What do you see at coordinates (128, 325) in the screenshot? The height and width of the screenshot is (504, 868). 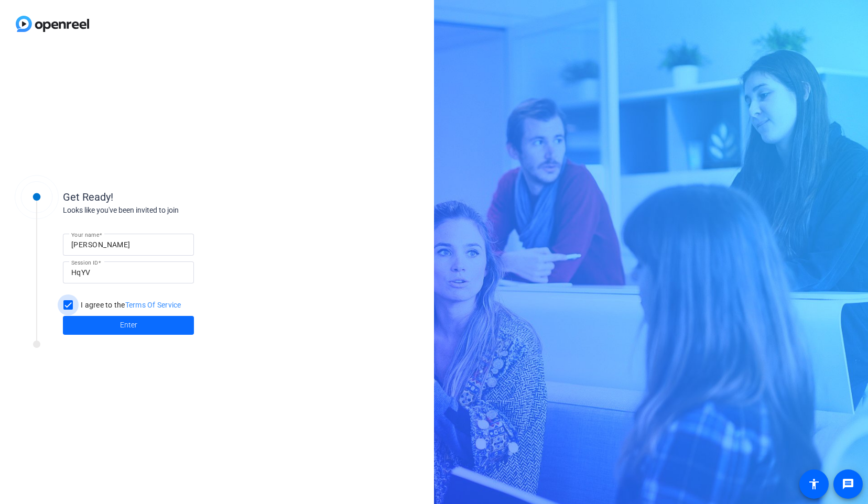 I see `button: Enter` at bounding box center [128, 325].